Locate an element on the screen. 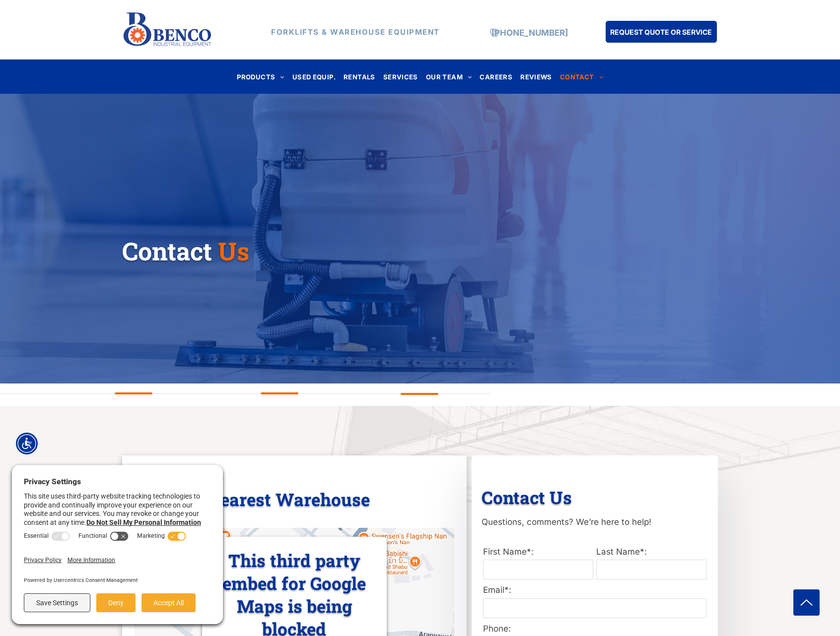  a: SERVICES is located at coordinates (401, 76).